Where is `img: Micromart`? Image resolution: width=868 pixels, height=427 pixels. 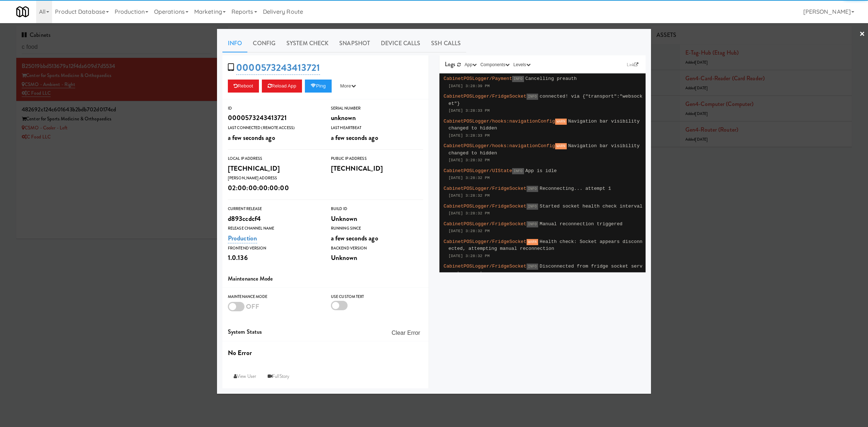 img: Micromart is located at coordinates (22, 12).